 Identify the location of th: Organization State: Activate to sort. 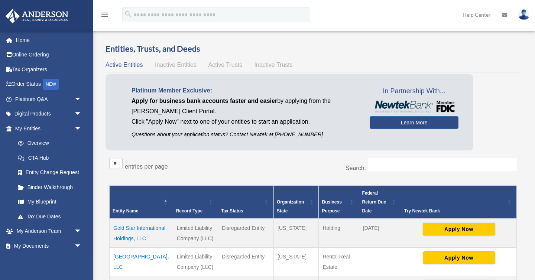
(296, 202).